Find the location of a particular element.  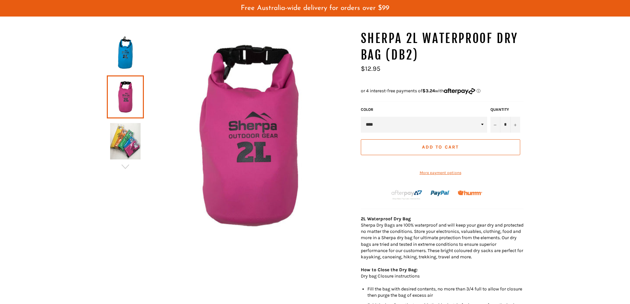

label: Quantity is located at coordinates (505, 109).